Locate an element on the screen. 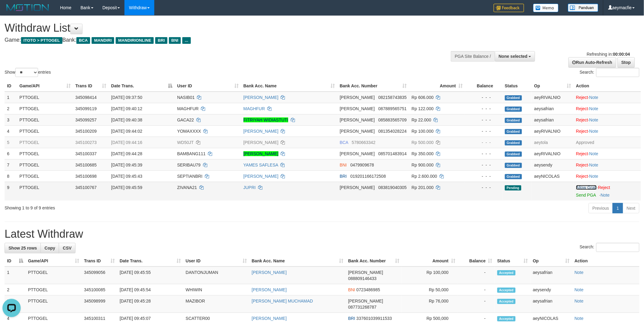  th: Date Trans.: activate to sort column descending is located at coordinates (141, 86).